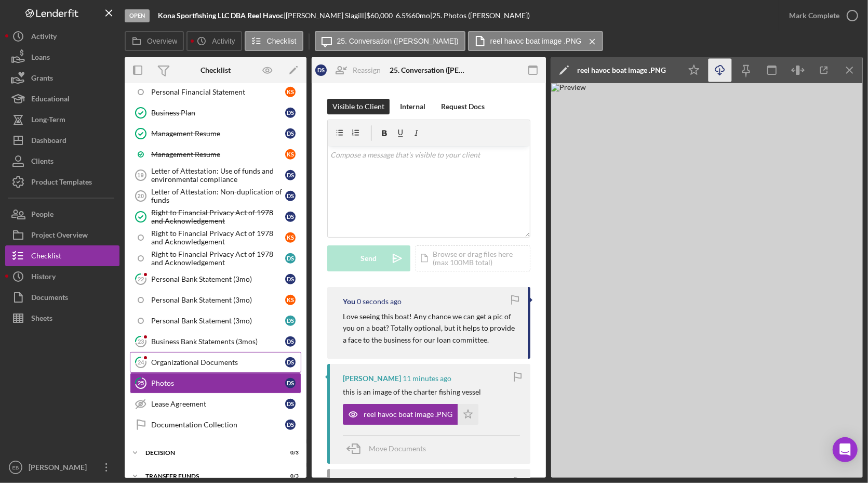  I want to click on button: Long-Term, so click(62, 120).